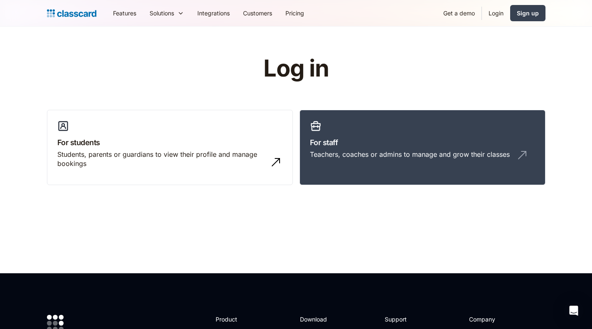  I want to click on h2: Product, so click(238, 319).